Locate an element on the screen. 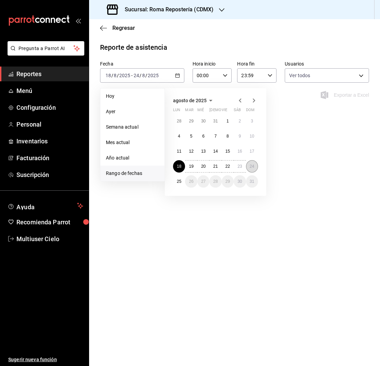  abbr: 31 de julio de 2025 is located at coordinates (215, 121).